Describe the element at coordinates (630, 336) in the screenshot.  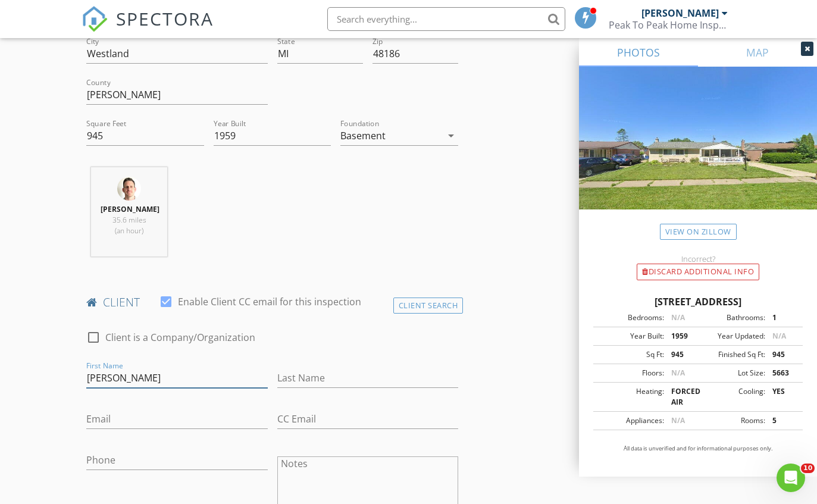
I see `div: Year Built:` at that location.